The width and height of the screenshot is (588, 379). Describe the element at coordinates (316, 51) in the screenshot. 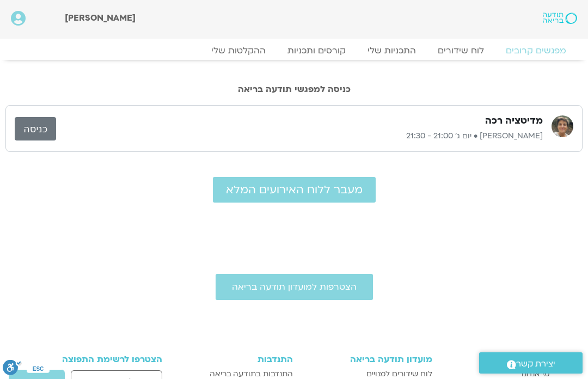

I see `a: קורסים ותכניות` at that location.